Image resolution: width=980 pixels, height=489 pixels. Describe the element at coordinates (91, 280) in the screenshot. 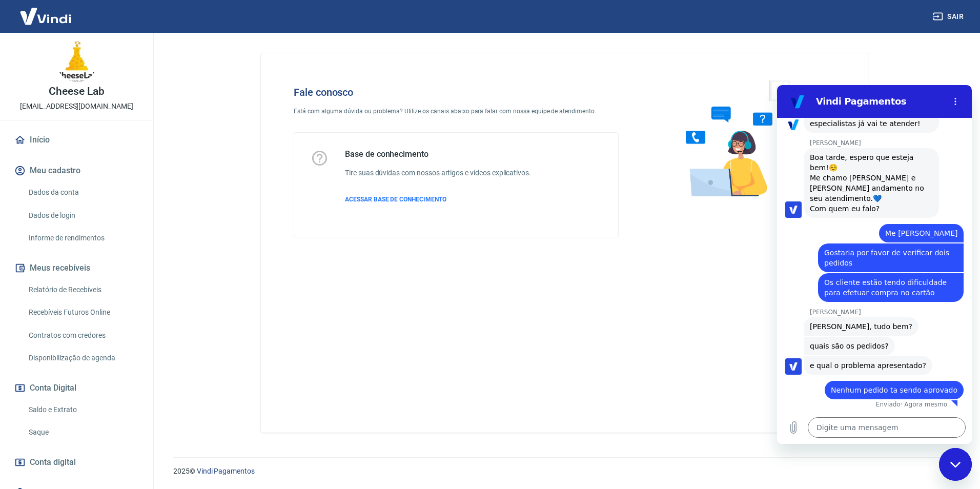

I see `span: e qual o problema apresentado?` at that location.